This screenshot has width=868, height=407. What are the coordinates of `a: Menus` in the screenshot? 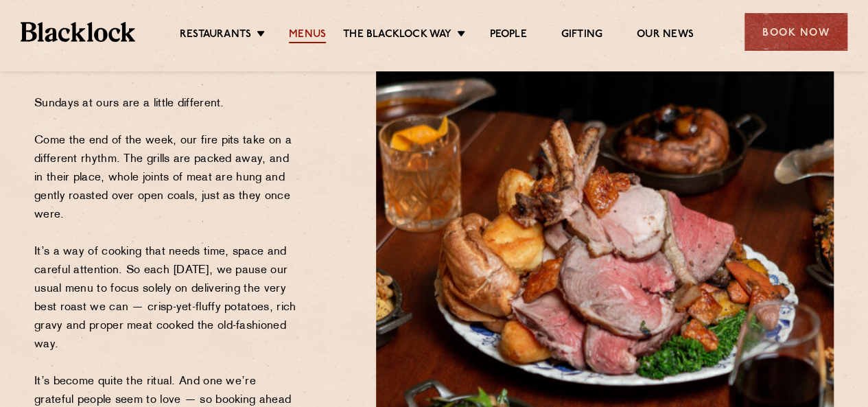 It's located at (307, 35).